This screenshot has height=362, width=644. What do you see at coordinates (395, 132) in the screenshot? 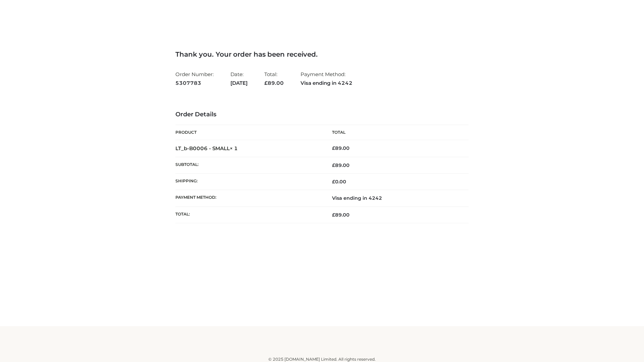
I see `th: Total` at bounding box center [395, 132].